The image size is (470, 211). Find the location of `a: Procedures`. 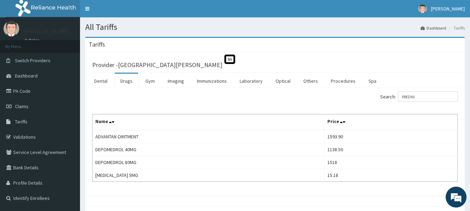

a: Procedures is located at coordinates (343, 81).